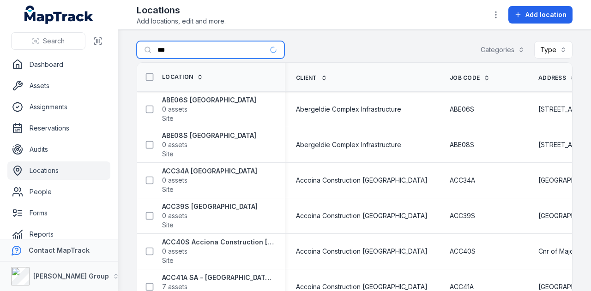  What do you see at coordinates (470, 78) in the screenshot?
I see `a: Job Code` at bounding box center [470, 78].